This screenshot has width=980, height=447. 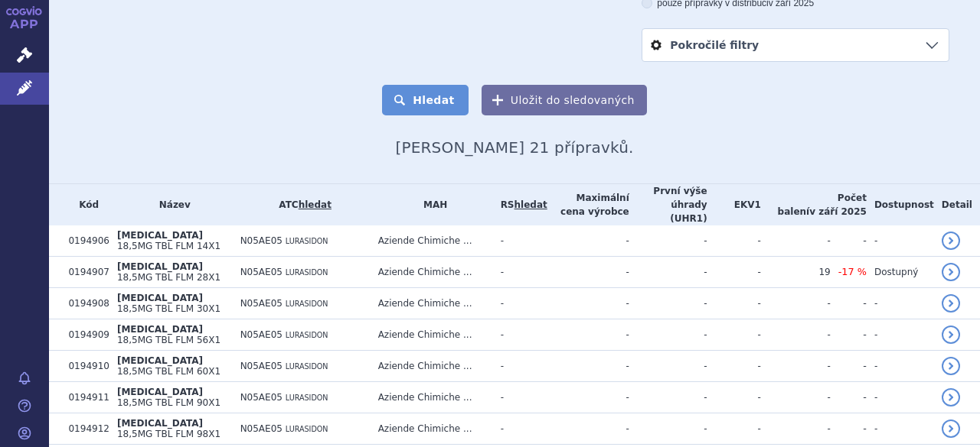 I want to click on th: Kód, so click(x=84, y=205).